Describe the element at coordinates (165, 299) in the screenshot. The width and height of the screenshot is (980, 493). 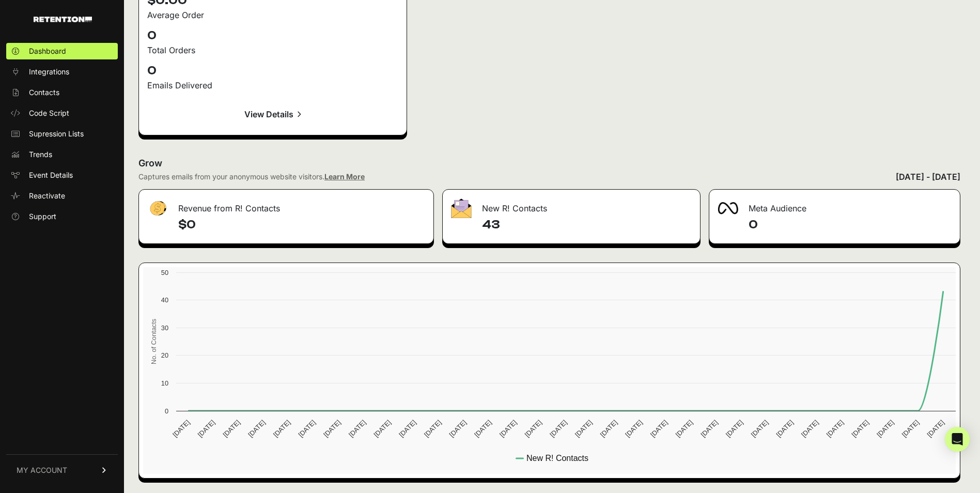
I see `text: 40` at that location.